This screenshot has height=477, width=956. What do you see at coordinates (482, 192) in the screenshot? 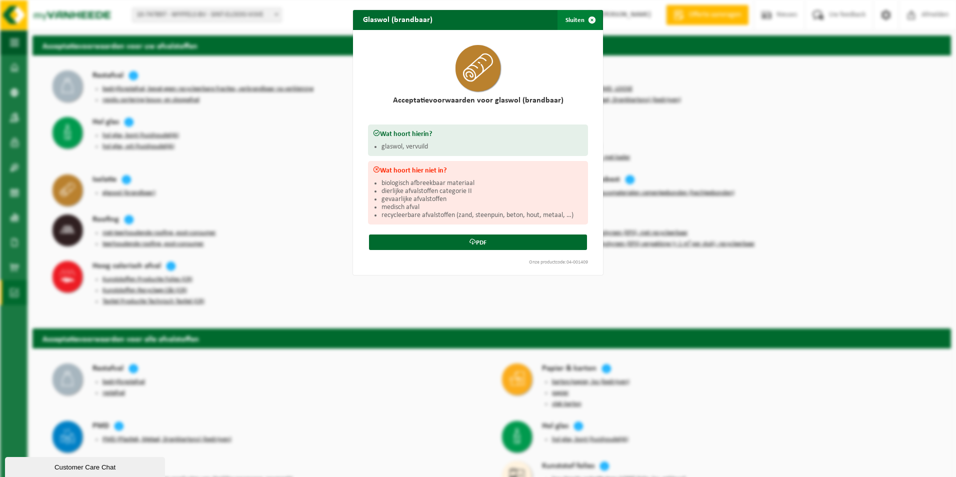
I see `li: dierlijke afvalstoffen categorie II` at bounding box center [482, 192].